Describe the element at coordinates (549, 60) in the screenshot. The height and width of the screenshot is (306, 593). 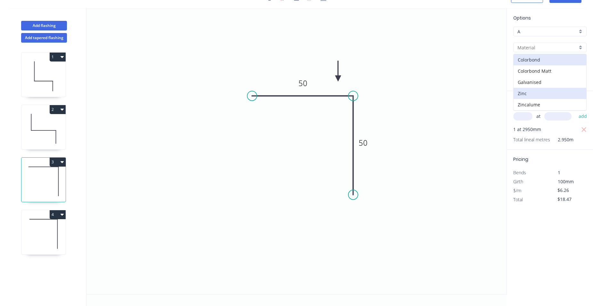
I see `div: Colorbond` at that location.